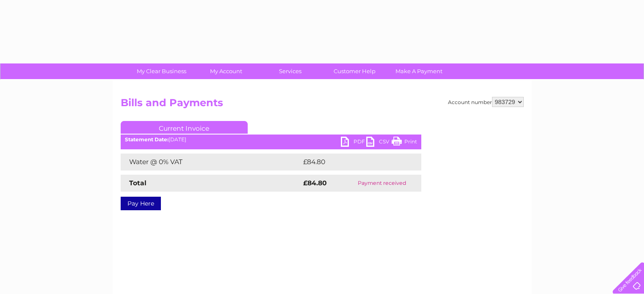  Describe the element at coordinates (226, 71) in the screenshot. I see `a: My Account` at that location.